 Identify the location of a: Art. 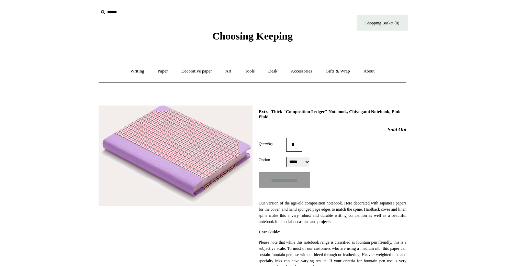
(228, 71).